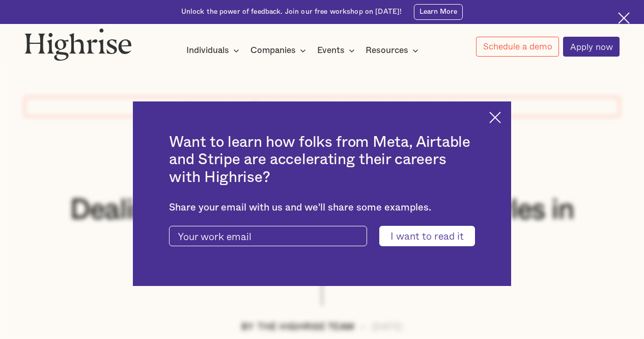 The height and width of the screenshot is (339, 644). What do you see at coordinates (439, 12) in the screenshot?
I see `a: Learn More` at bounding box center [439, 12].